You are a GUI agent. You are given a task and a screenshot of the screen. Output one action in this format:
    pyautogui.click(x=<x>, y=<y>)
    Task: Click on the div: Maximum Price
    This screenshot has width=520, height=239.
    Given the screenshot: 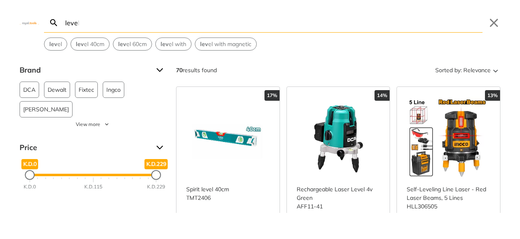 What is the action you would take?
    pyautogui.click(x=156, y=175)
    